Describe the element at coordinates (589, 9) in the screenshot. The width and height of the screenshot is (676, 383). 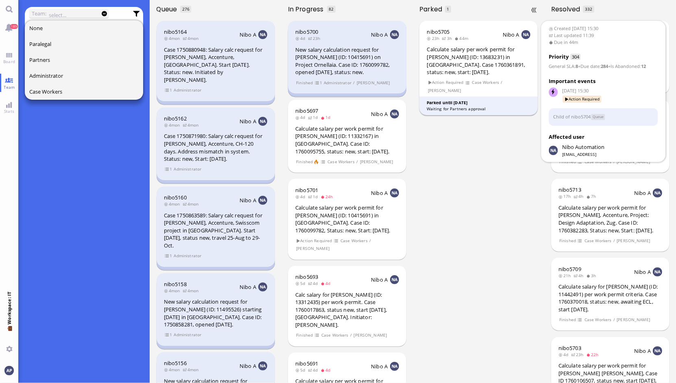
I see `span: 332` at that location.